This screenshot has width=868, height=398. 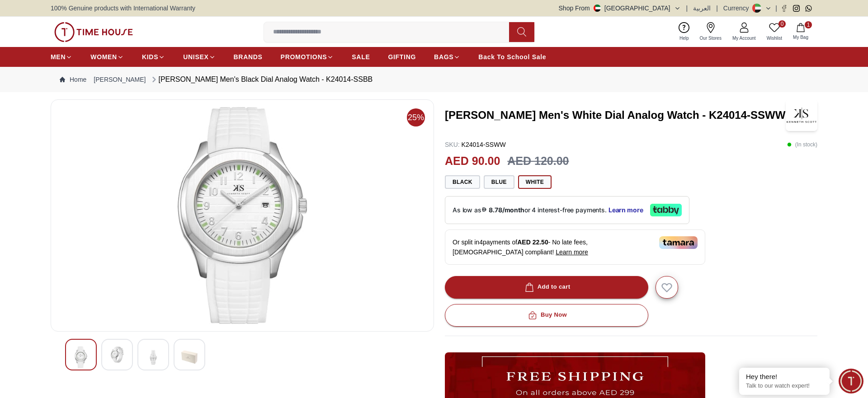 What do you see at coordinates (308, 57) in the screenshot?
I see `a: PROMOTIONS` at bounding box center [308, 57].